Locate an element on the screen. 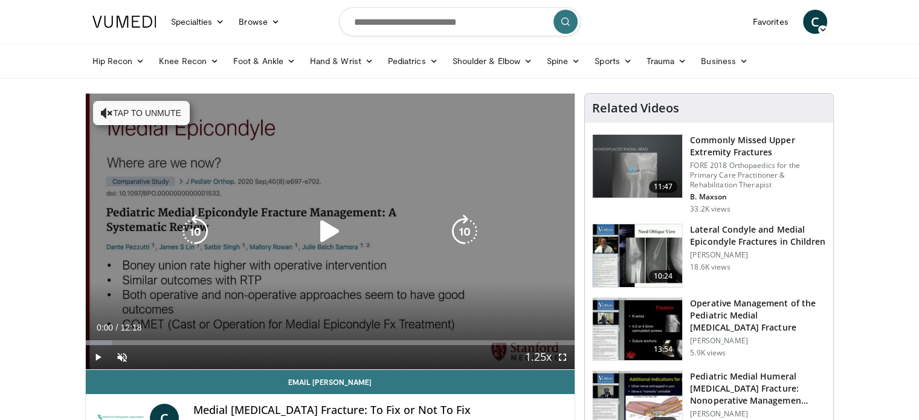 Image resolution: width=919 pixels, height=420 pixels. span: 10:24 is located at coordinates (663, 276).